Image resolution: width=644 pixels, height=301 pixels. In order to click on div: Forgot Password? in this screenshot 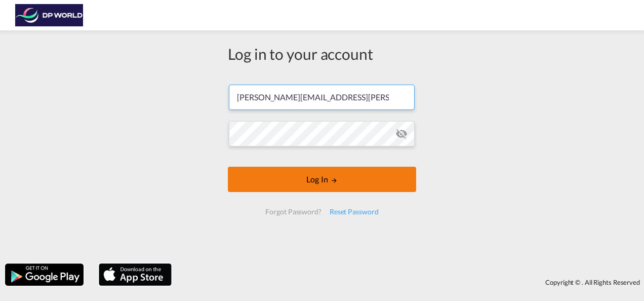, I will do `click(293, 211)`.